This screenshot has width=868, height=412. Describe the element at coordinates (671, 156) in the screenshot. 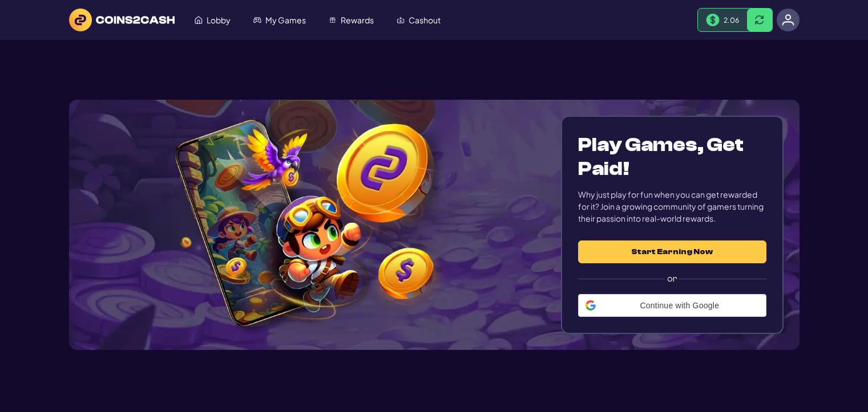

I see `h1: Play Games, Get Paid!` at that location.